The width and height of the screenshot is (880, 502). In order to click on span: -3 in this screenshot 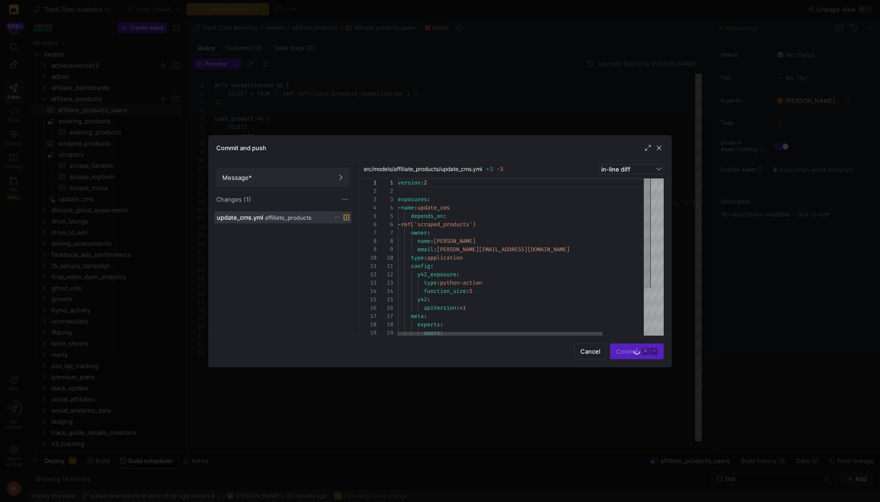, I will do `click(500, 169)`.